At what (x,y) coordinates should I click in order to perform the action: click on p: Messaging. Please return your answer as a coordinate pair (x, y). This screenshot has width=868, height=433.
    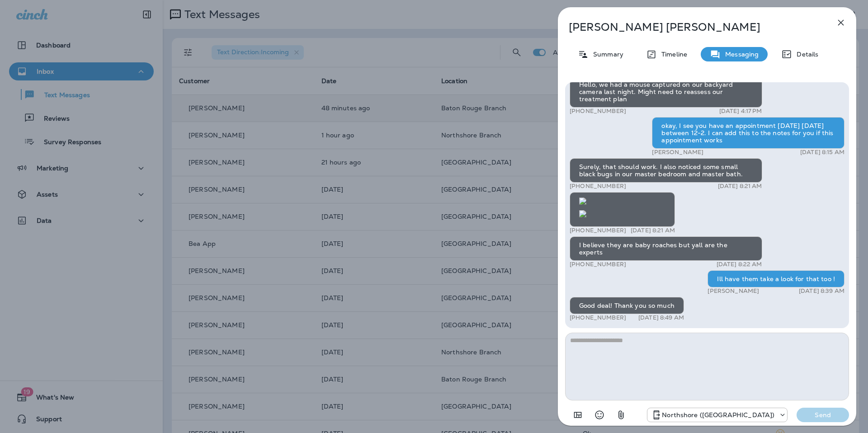
    Looking at the image, I should click on (740, 55).